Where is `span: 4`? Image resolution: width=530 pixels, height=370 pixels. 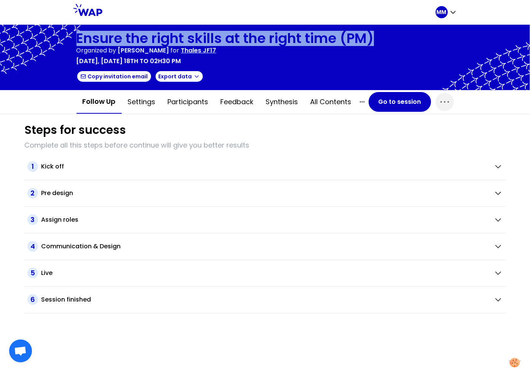 span: 4 is located at coordinates (33, 247).